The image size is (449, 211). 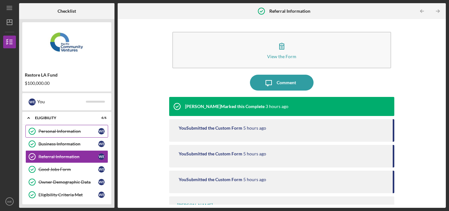 I want to click on div: Comment, so click(x=286, y=83).